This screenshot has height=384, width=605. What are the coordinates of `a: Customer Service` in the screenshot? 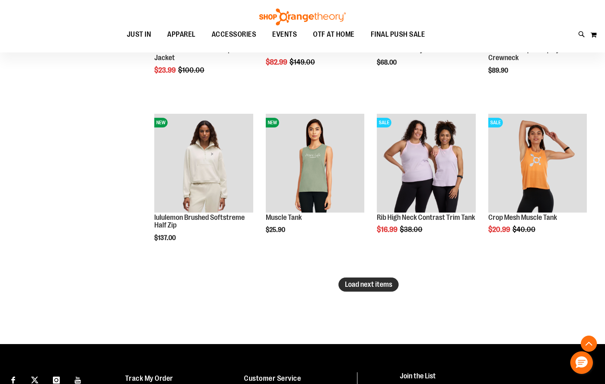 It's located at (272, 379).